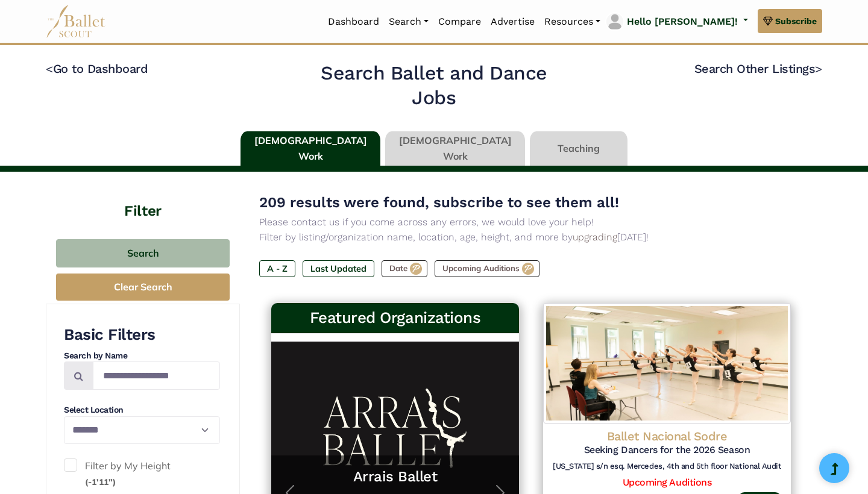 The height and width of the screenshot is (494, 868). Describe the element at coordinates (768, 21) in the screenshot. I see `img: gem.svg` at that location.